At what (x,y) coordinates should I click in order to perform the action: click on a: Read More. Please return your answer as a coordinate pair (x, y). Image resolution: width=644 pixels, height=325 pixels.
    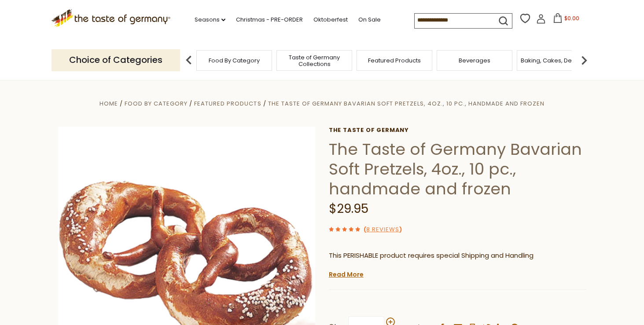
    Looking at the image, I should click on (346, 274).